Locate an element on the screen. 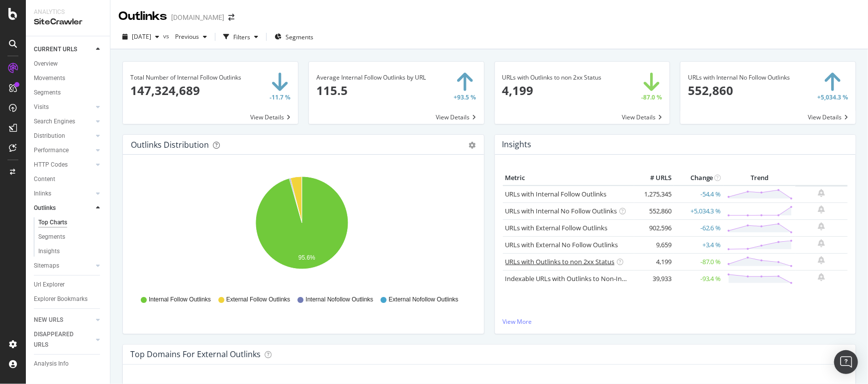  td: 1,275,345 is located at coordinates (654, 194).